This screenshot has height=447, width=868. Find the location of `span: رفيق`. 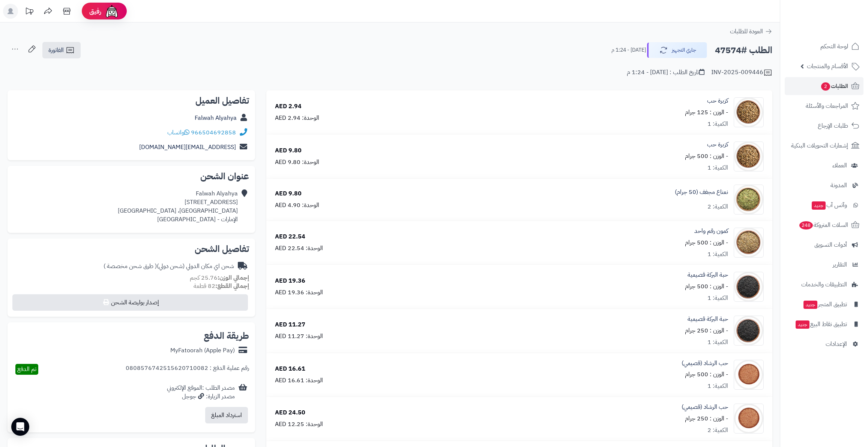

span: رفيق is located at coordinates (95, 11).